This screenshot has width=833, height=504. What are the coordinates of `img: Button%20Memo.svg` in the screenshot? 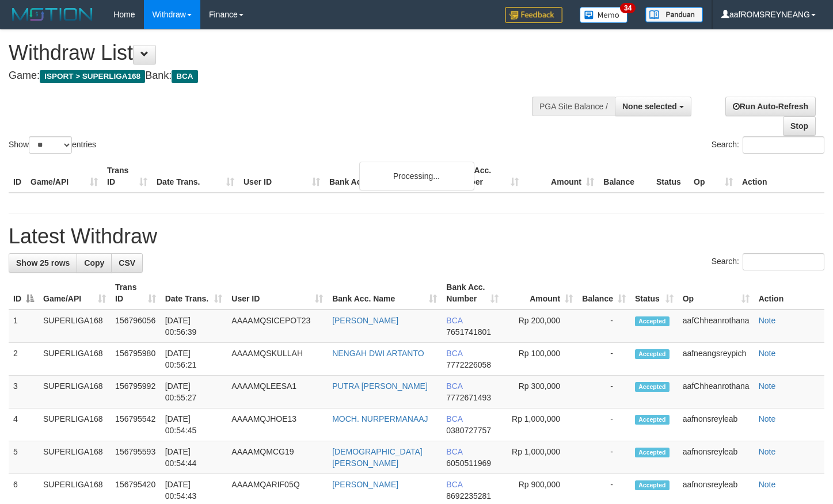 It's located at (603, 15).